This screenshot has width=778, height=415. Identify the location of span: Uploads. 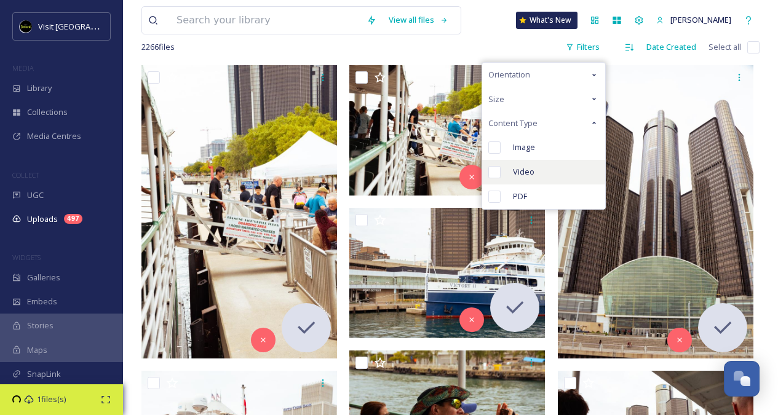
(42, 219).